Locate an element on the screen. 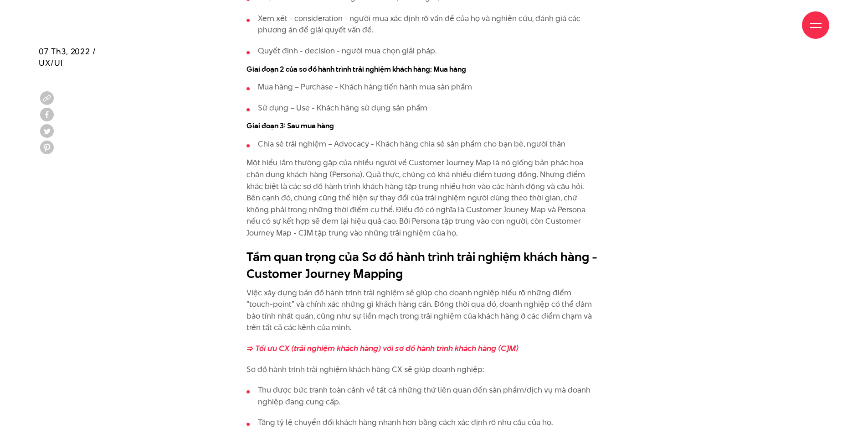 This screenshot has height=435, width=868. li: Thu được bức tranh toàn cảnh về tất cả những thứ liên quan đến sản phẩm/dịch vụ mà doanh nghiệp đ... is located at coordinates (423, 396).